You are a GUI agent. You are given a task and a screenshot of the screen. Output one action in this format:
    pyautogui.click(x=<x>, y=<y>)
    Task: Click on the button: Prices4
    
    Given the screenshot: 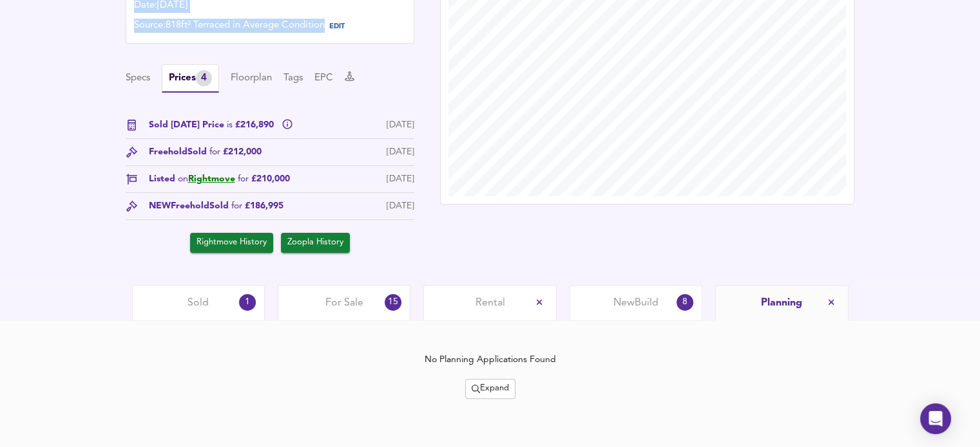 What is the action you would take?
    pyautogui.click(x=190, y=79)
    